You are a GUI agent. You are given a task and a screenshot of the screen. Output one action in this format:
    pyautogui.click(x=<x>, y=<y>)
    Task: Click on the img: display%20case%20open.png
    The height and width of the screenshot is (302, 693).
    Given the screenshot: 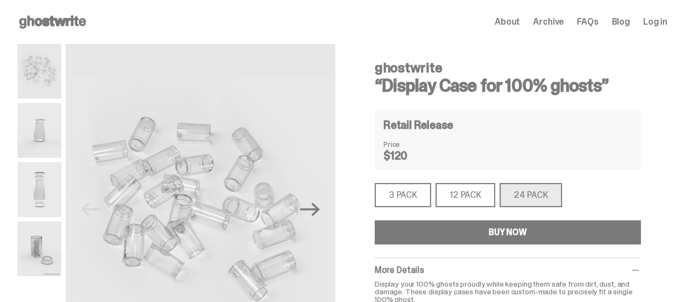 What is the action you would take?
    pyautogui.click(x=39, y=189)
    